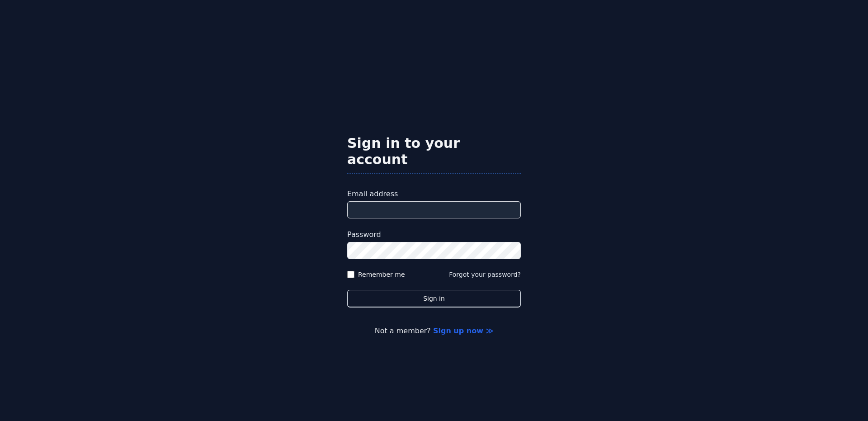 This screenshot has width=868, height=421. Describe the element at coordinates (434, 235) in the screenshot. I see `label: Password` at that location.